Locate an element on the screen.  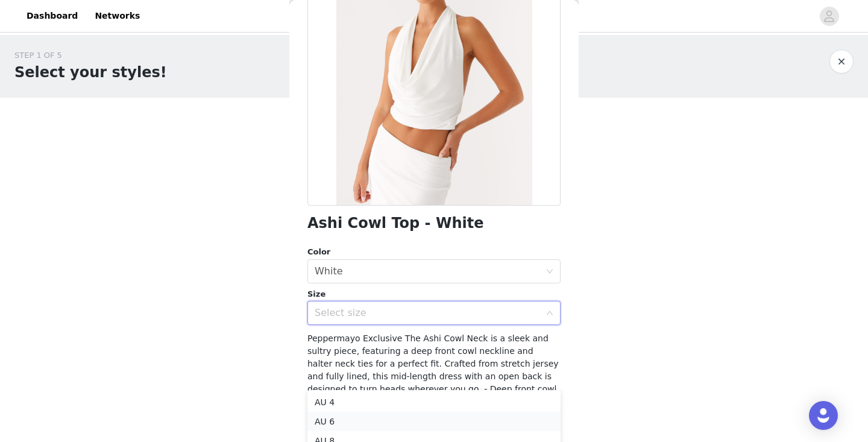
li: AU 4 is located at coordinates (434, 402).